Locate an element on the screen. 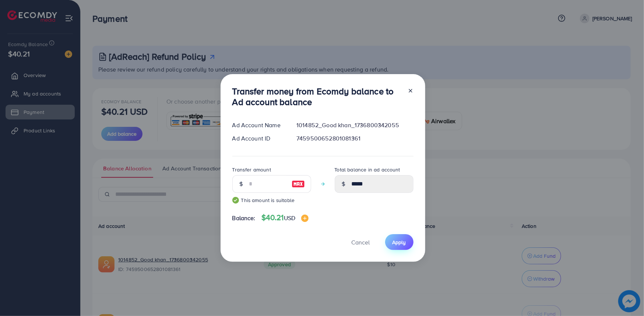 The height and width of the screenshot is (316, 644). div: 7459500652801081361 is located at coordinates (354, 138).